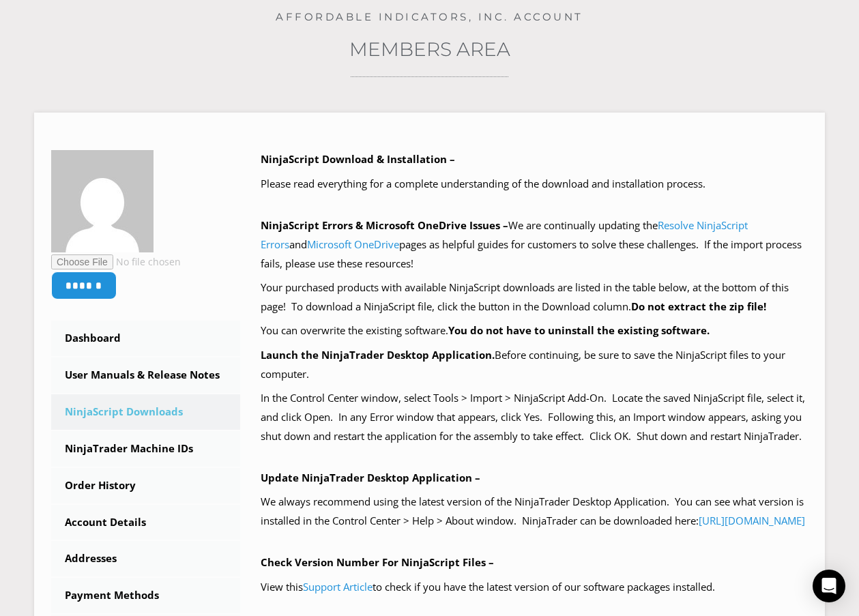  What do you see at coordinates (578, 330) in the screenshot?
I see `b: You do not have to uninstall the existing software.` at bounding box center [578, 330].